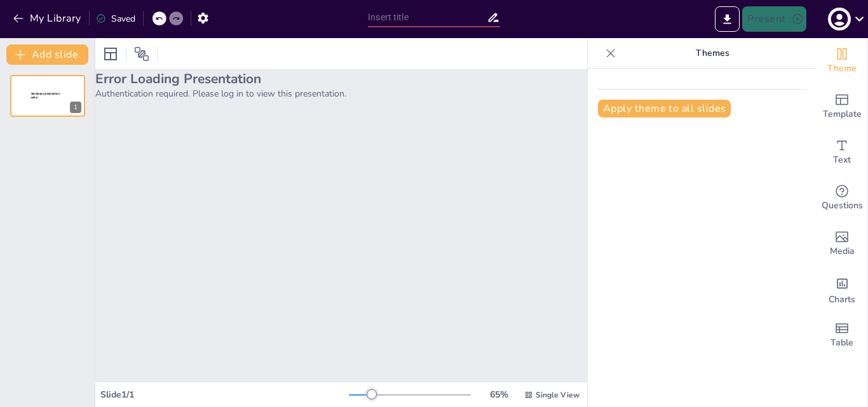  What do you see at coordinates (842, 206) in the screenshot?
I see `span: Questions` at bounding box center [842, 206].